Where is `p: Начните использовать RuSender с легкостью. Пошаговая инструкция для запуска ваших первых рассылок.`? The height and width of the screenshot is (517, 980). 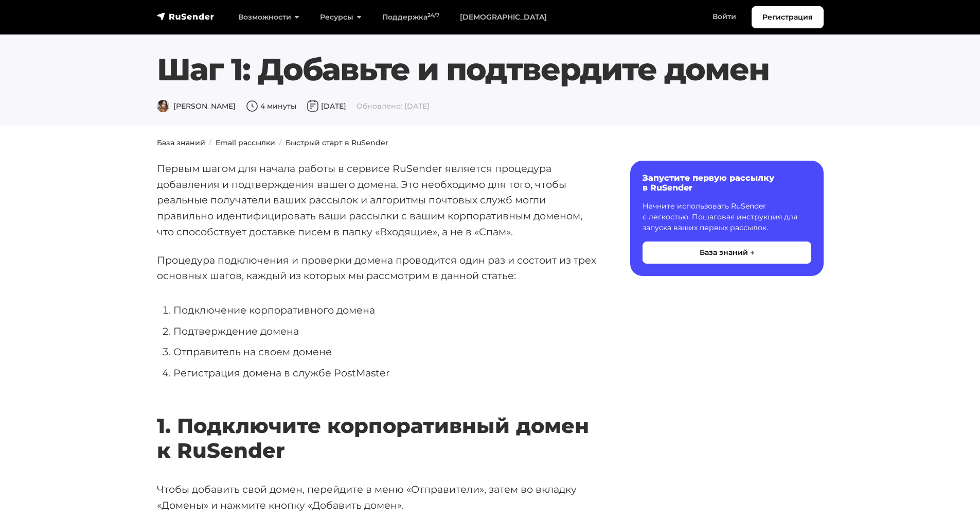
p: Начните использовать RuSender с легкостью. Пошаговая инструкция для запуска ваших первых рассылок. is located at coordinates (727, 217).